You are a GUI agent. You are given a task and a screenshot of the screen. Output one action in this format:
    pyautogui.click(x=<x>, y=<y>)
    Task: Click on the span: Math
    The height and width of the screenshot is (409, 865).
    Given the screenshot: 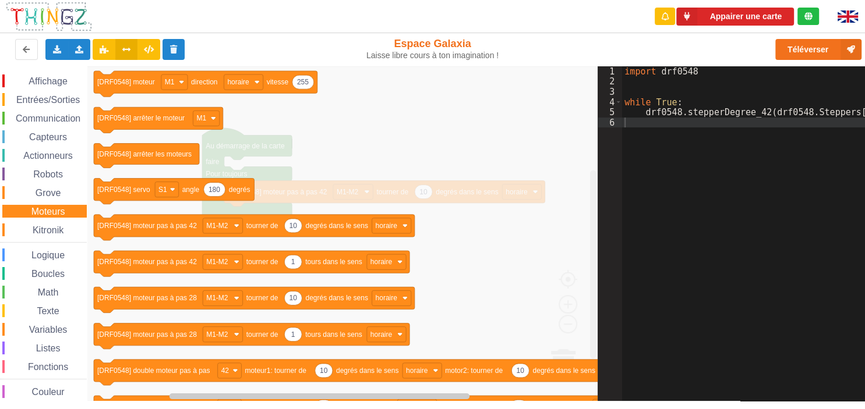 What is the action you would take?
    pyautogui.click(x=48, y=292)
    